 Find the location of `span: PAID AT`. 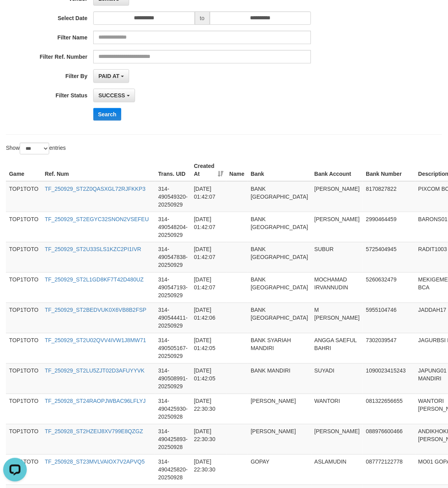

span: PAID AT is located at coordinates (109, 76).